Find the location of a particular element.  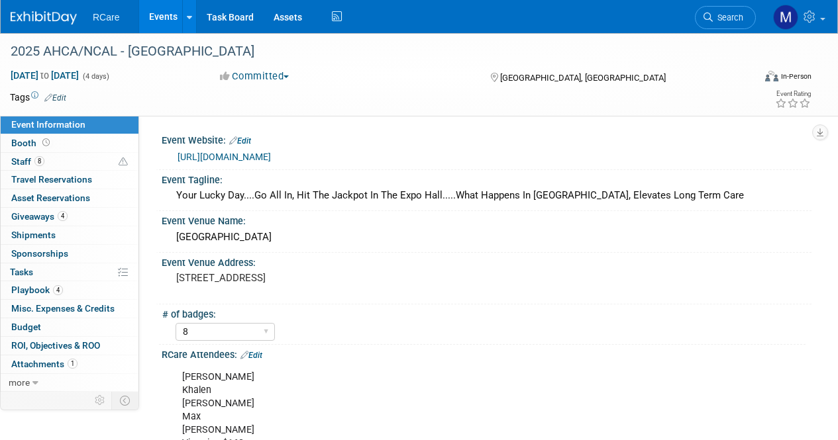

a: Search is located at coordinates (725, 17).